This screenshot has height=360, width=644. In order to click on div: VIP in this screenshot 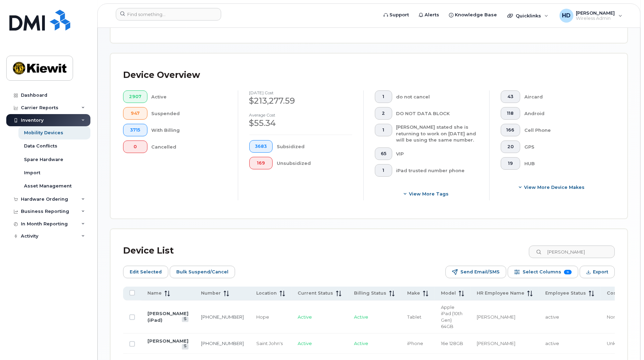, I will do `click(438, 154)`.